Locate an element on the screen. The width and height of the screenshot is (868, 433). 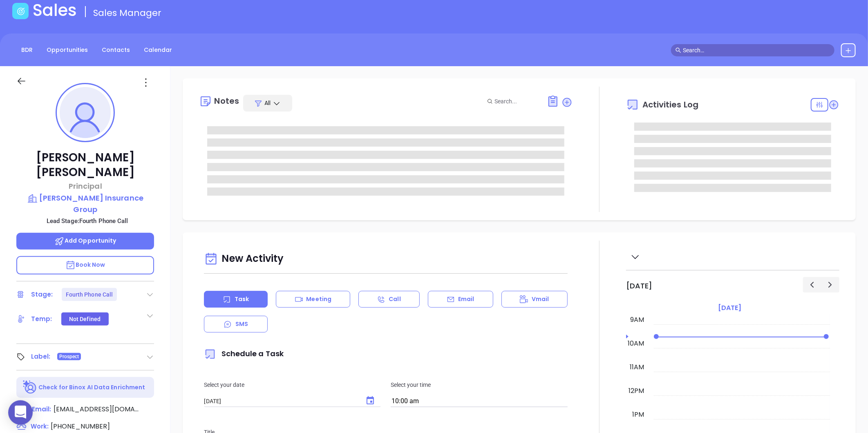
p: Vmail is located at coordinates (540, 299).